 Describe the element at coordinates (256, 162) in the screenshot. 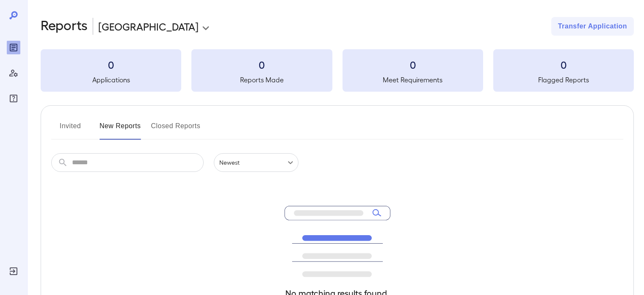

I see `div: Newest` at that location.